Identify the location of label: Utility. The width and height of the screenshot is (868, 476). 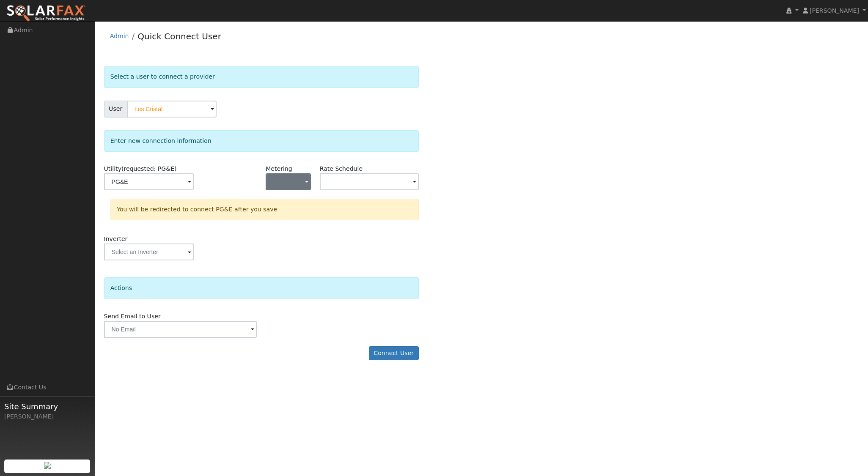
(140, 169).